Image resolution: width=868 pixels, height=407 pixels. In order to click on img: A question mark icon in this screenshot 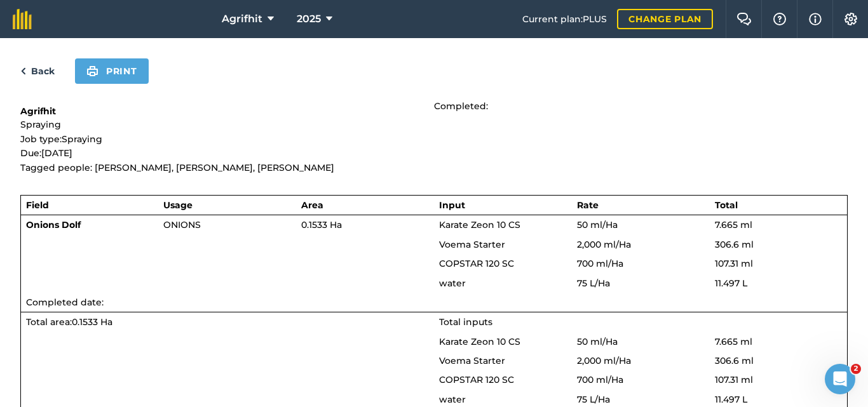, I will do `click(780, 19)`.